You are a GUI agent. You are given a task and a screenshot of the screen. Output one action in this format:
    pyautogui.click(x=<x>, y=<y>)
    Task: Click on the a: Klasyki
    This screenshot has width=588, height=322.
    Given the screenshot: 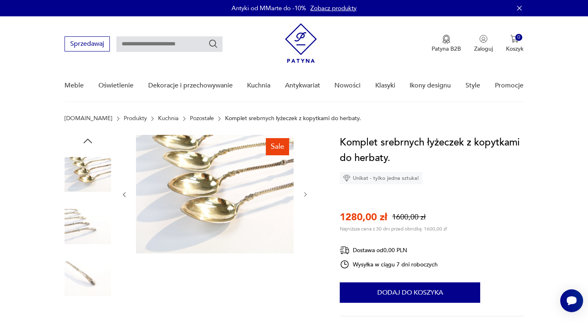 What is the action you would take?
    pyautogui.click(x=385, y=85)
    